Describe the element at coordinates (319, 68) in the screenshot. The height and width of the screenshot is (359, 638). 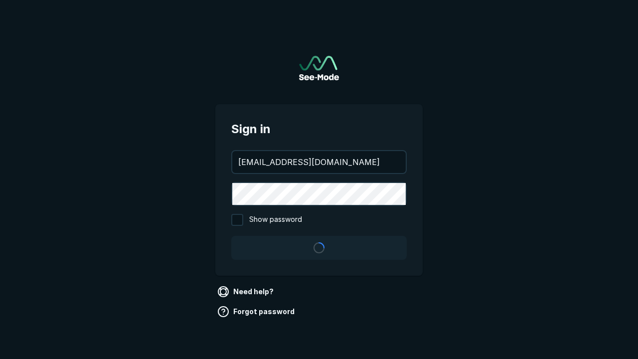
I see `img: See-Mode Logo` at that location.